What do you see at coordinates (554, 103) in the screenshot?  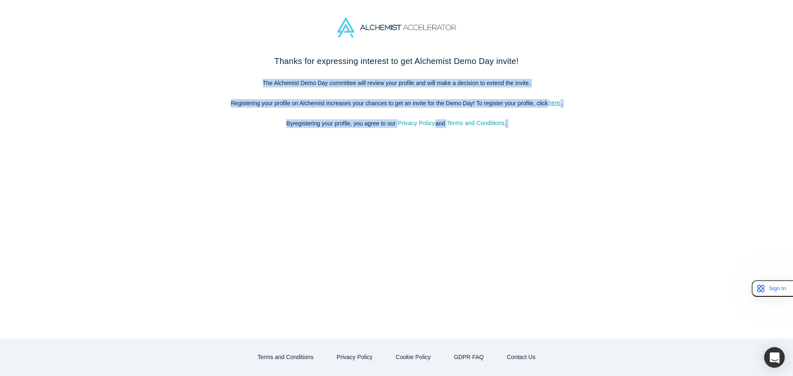 I see `a: here` at bounding box center [554, 103].